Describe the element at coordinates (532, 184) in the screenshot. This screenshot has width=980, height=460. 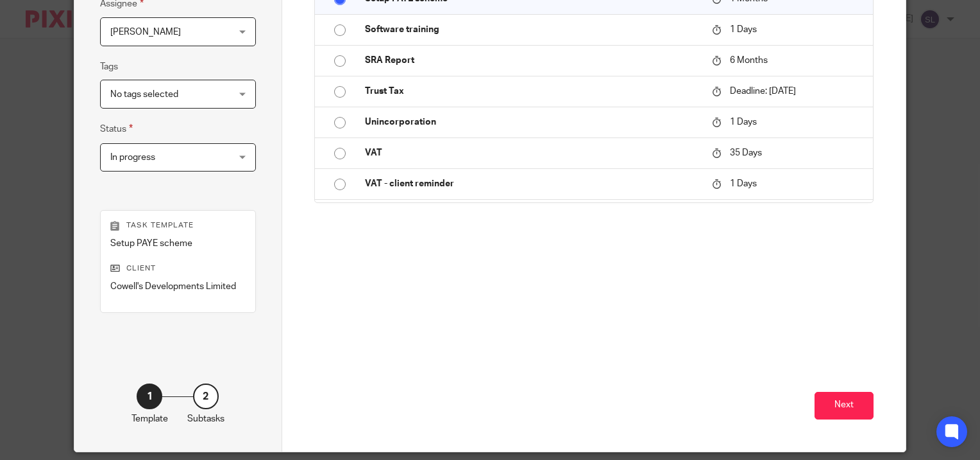
I see `p: VAT - client reminder` at that location.